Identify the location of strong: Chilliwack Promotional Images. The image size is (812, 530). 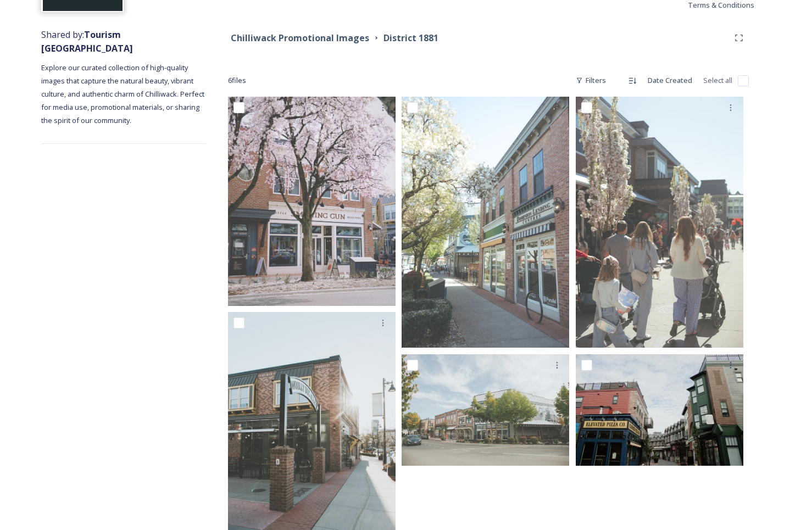
(300, 38).